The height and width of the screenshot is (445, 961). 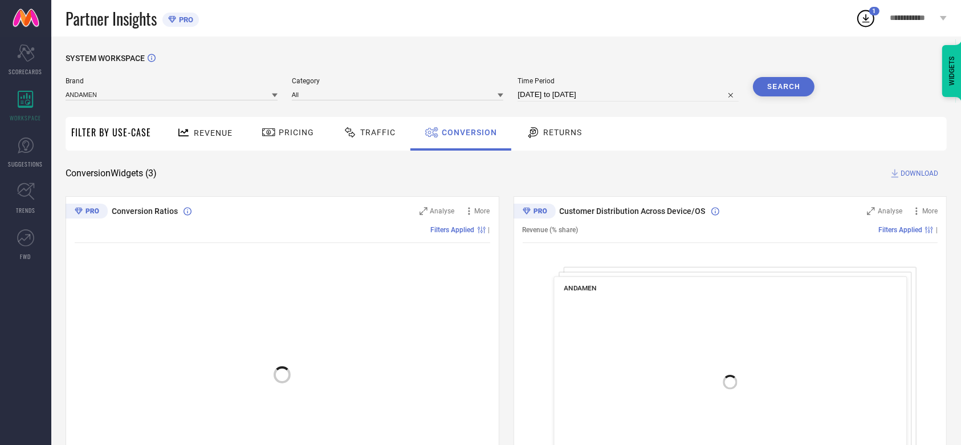 What do you see at coordinates (398, 81) in the screenshot?
I see `span: Category` at bounding box center [398, 81].